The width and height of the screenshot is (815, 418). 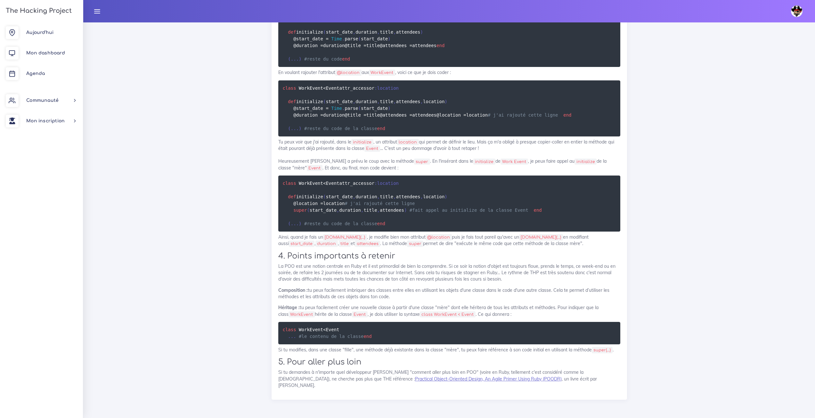 I want to click on code: location, so click(x=408, y=142).